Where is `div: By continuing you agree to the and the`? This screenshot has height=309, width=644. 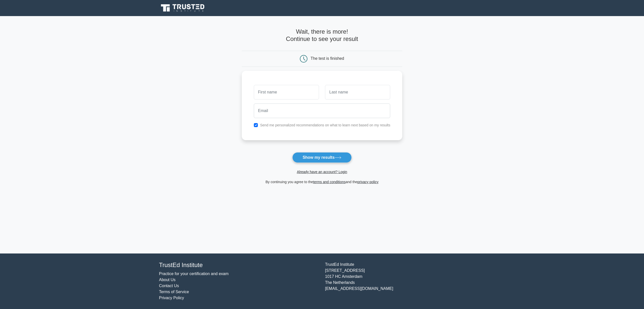
div: By continuing you agree to the and the is located at coordinates (322, 182).